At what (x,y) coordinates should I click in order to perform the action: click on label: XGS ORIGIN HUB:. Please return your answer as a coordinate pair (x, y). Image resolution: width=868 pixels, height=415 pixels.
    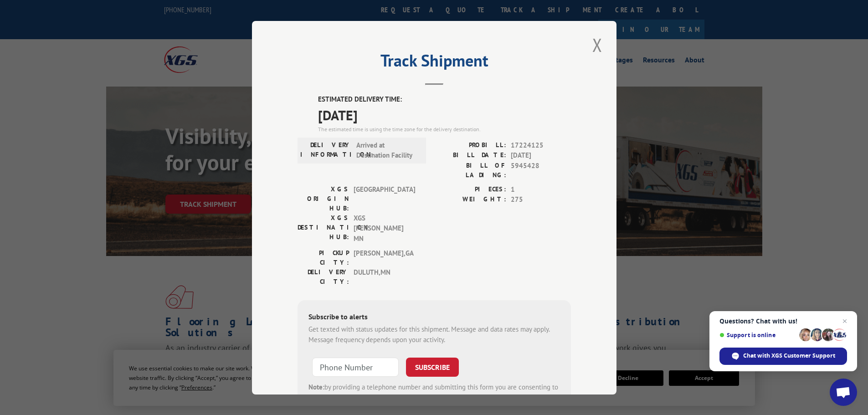
    Looking at the image, I should click on (323, 198).